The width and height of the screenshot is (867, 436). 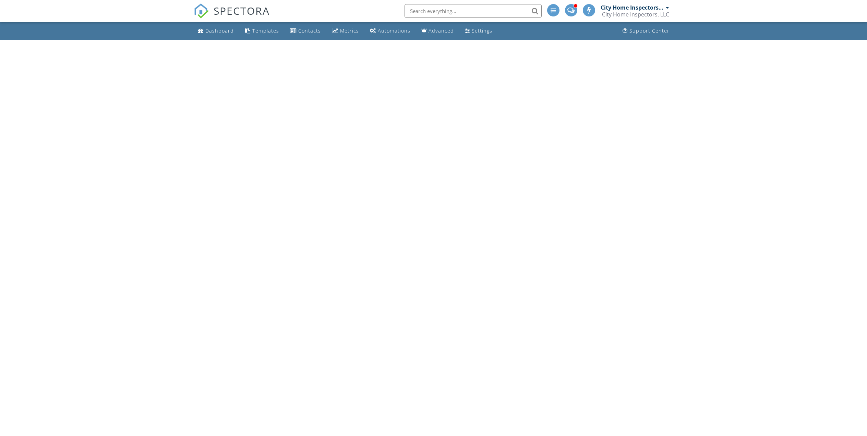 I want to click on a: Automations (Advanced), so click(x=390, y=31).